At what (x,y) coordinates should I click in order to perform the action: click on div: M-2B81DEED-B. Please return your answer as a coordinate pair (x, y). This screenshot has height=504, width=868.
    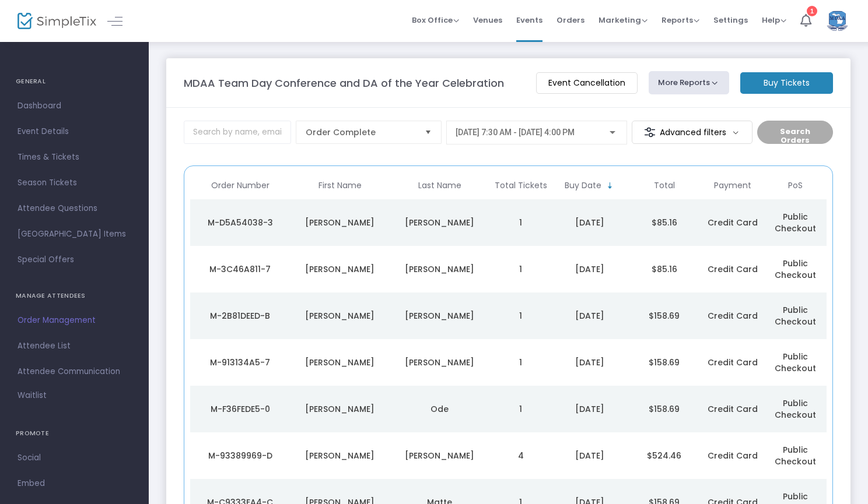
    Looking at the image, I should click on (240, 316).